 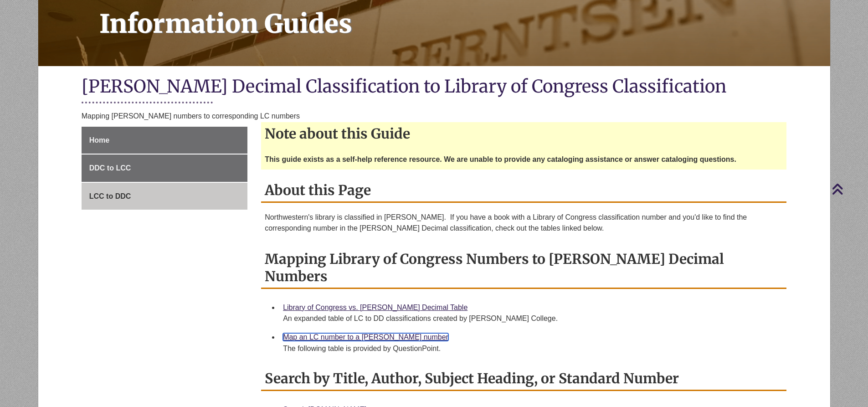 I want to click on div: The following table is provided by QuestionPoint., so click(x=531, y=349).